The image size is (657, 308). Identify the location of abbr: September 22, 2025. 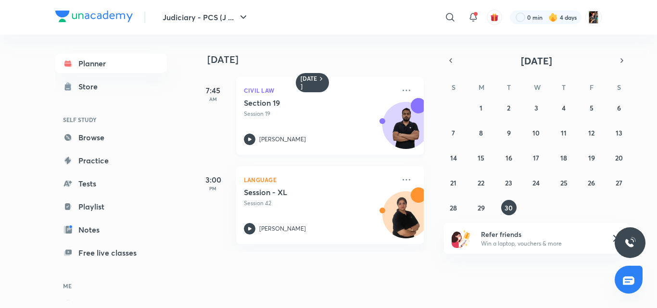
(481, 183).